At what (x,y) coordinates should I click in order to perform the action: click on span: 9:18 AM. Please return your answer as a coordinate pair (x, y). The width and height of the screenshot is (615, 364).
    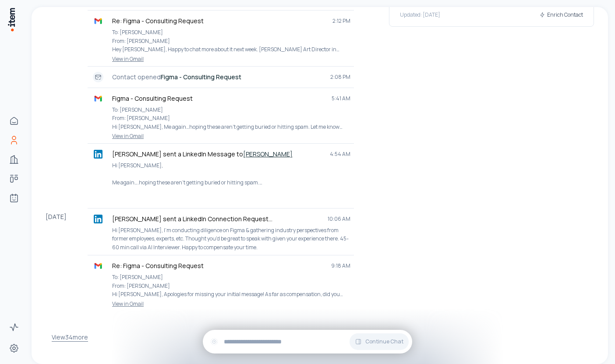
    Looking at the image, I should click on (341, 266).